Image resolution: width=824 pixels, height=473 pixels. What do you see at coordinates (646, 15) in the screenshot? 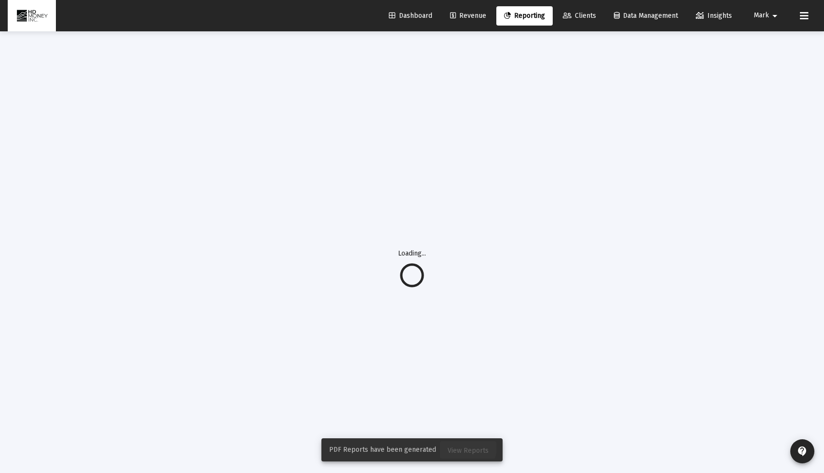
I see `span: Data Management` at bounding box center [646, 15].